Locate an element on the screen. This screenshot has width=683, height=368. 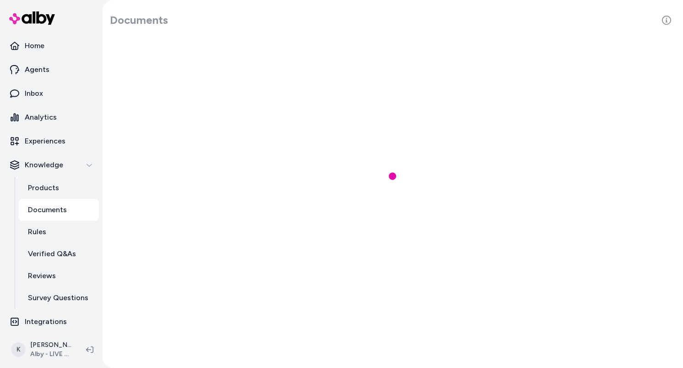
img: alby Logo is located at coordinates (32, 18).